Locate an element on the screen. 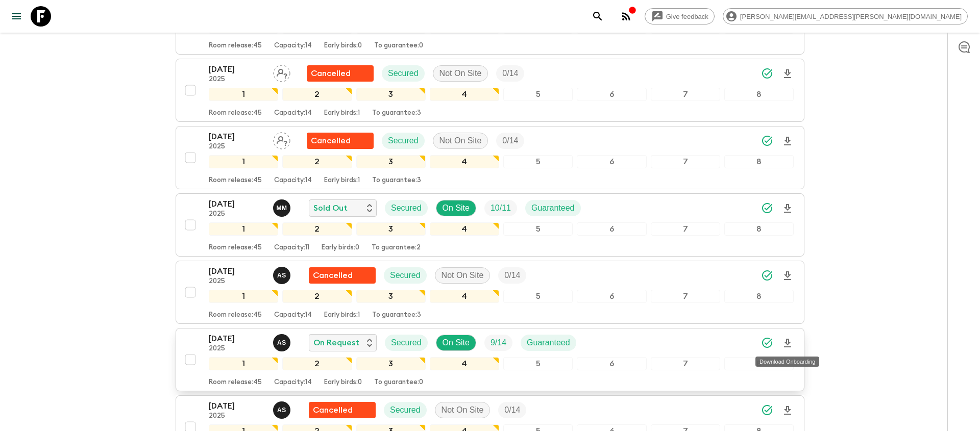 This screenshot has width=980, height=431. div: On Site is located at coordinates (456, 208).